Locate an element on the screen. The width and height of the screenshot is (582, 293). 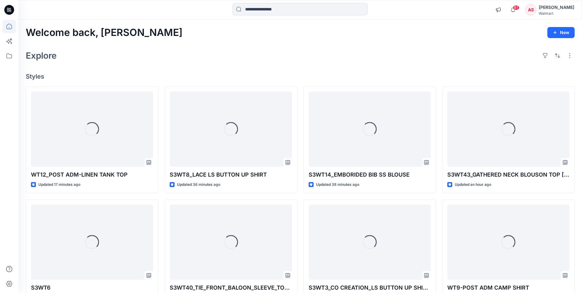
p: S3WT14_EMBORIDED BIB SS BLOUSE is located at coordinates (370, 175).